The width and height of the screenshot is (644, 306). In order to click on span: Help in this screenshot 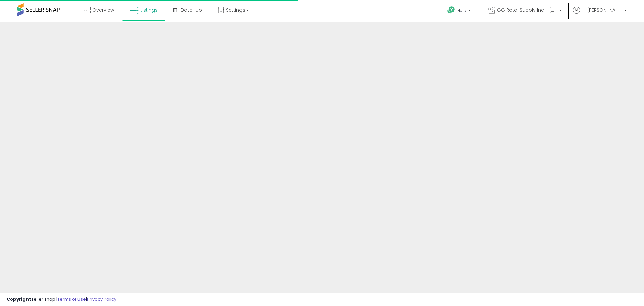, I will do `click(462, 11)`.